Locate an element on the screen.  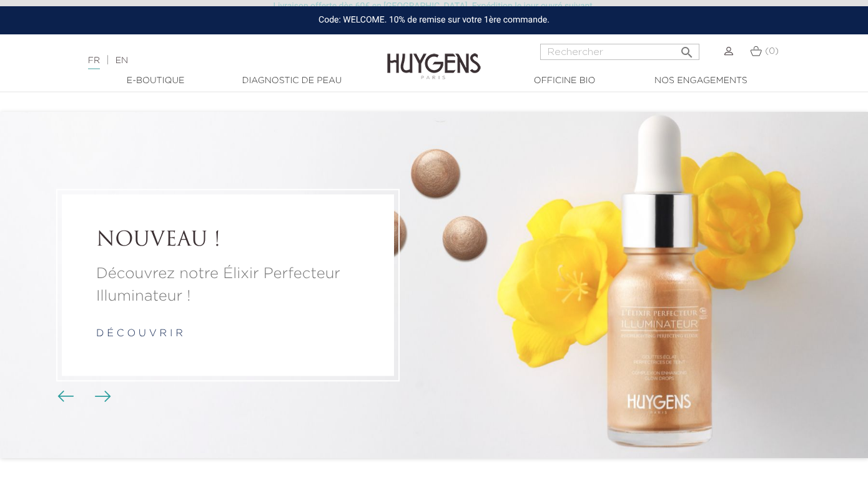
a: Nos engagements is located at coordinates (701, 80).